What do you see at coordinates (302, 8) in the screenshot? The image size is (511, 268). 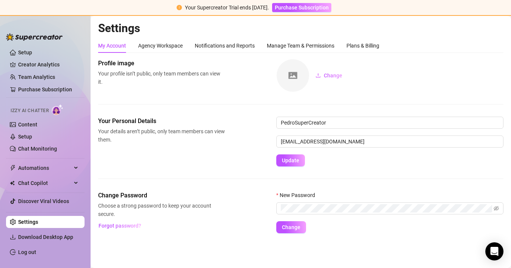 I see `span: Purchase Subscription` at bounding box center [302, 8].